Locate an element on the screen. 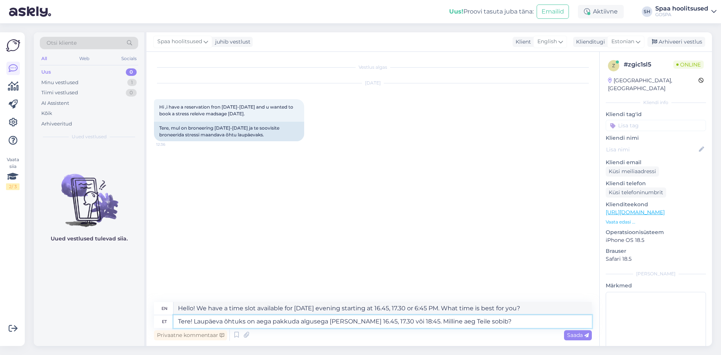 This screenshot has height=355, width=721. div: GOSPA is located at coordinates (682, 15).